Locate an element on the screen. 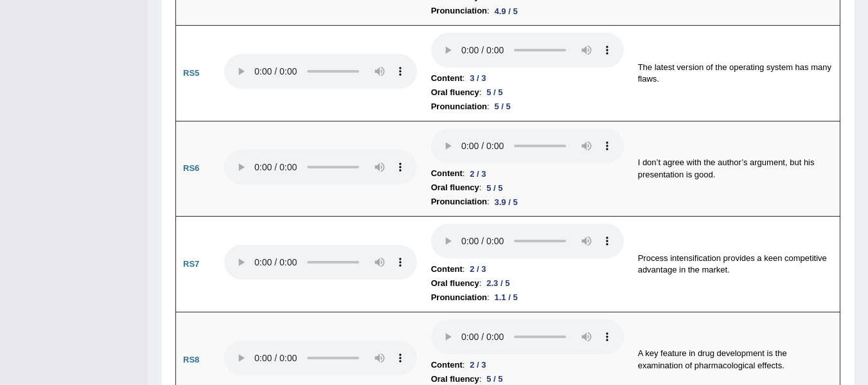 The image size is (868, 385). div: 3 / 3 is located at coordinates (477, 78).